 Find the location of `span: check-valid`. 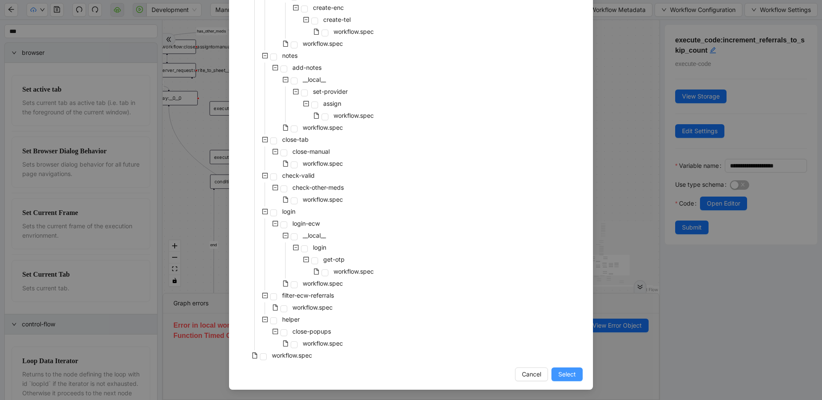

span: check-valid is located at coordinates (298, 175).